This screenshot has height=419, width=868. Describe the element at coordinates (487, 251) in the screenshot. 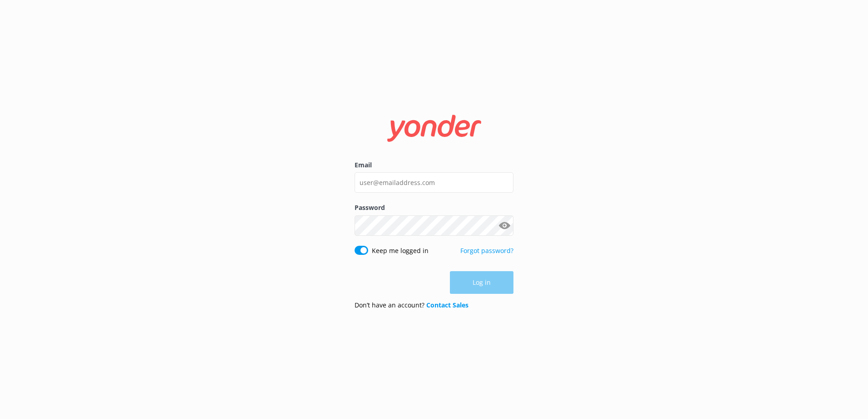

I see `a: Forgot password?` at that location.